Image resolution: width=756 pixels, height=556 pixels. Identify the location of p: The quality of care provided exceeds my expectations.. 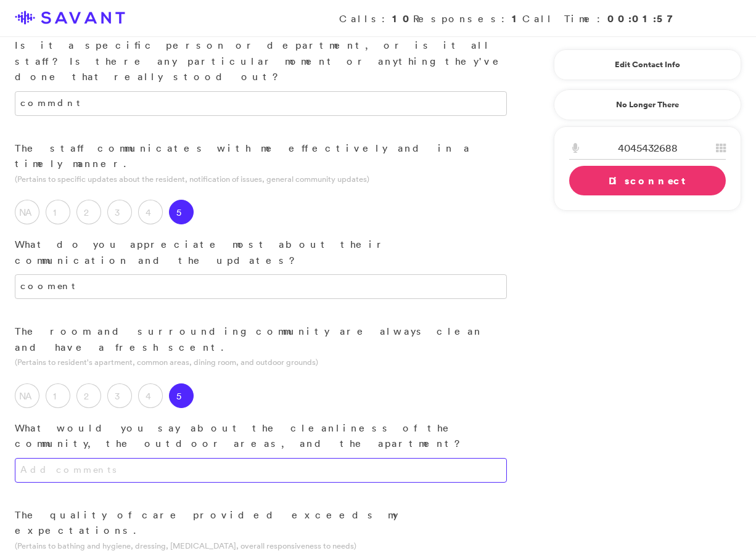
(261, 522).